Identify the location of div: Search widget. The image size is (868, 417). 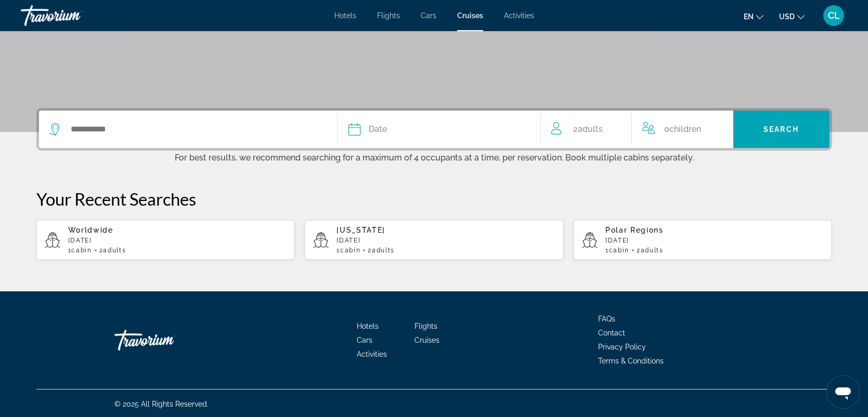
(434, 130).